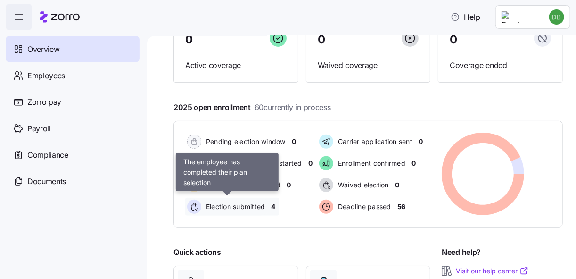  I want to click on span: Election active: Started, so click(242, 185).